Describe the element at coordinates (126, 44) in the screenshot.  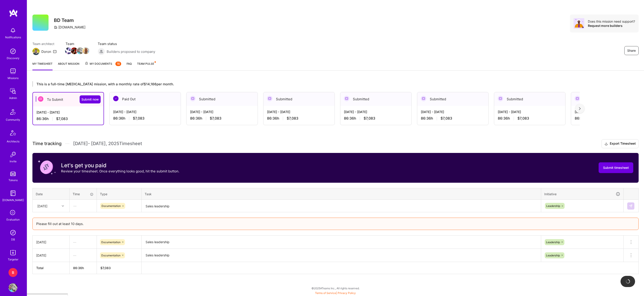
I see `span: Team status` at that location.